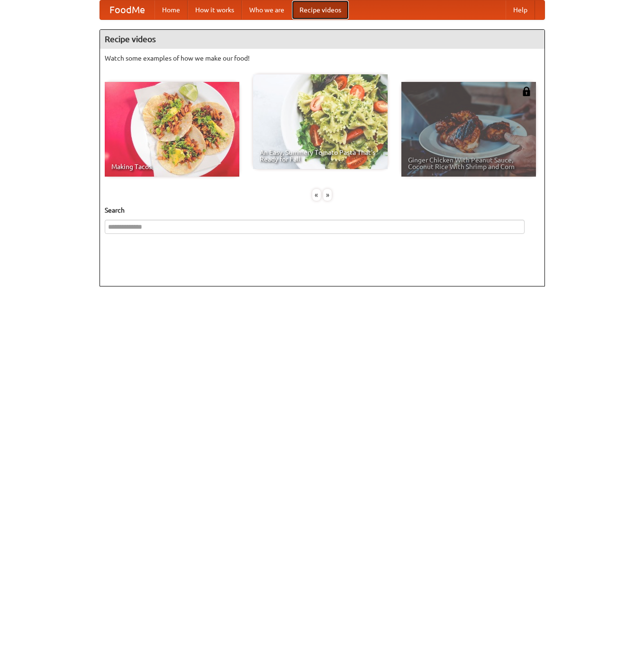 This screenshot has height=670, width=644. I want to click on a: Help, so click(520, 10).